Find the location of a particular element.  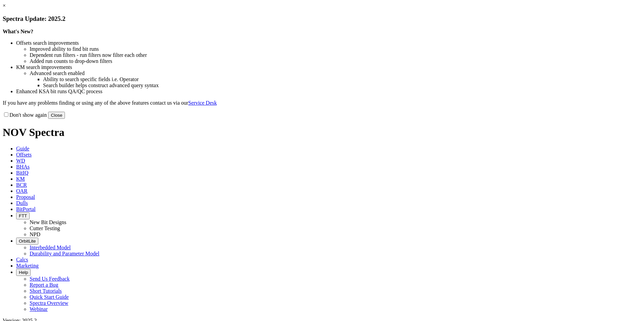

span: OrbitLite is located at coordinates (27, 241).